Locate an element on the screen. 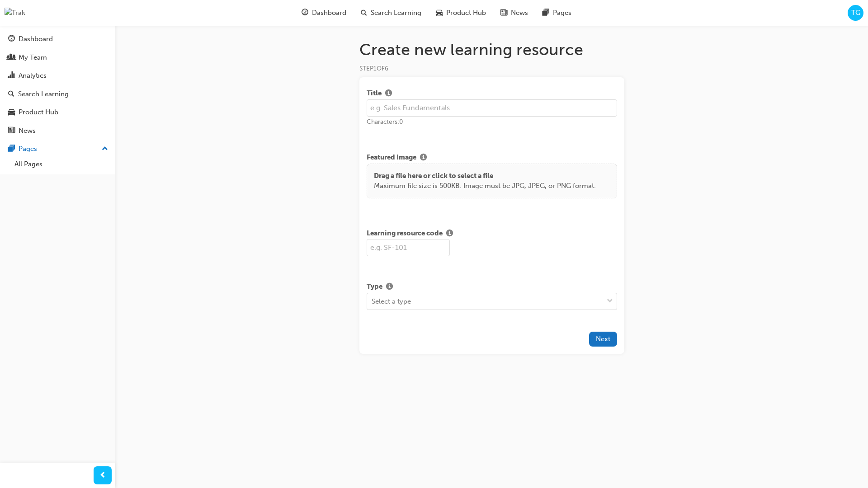 This screenshot has width=868, height=488. span: people-icon is located at coordinates (12, 57).